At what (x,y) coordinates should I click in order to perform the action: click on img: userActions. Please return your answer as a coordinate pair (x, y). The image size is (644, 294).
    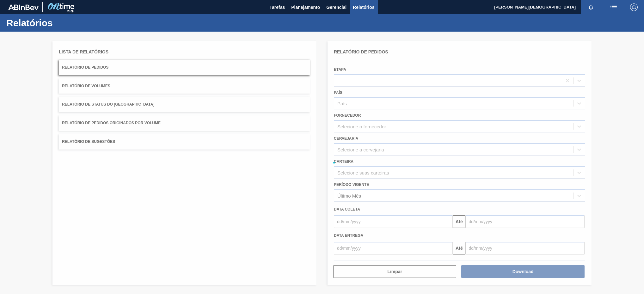
    Looking at the image, I should click on (613, 7).